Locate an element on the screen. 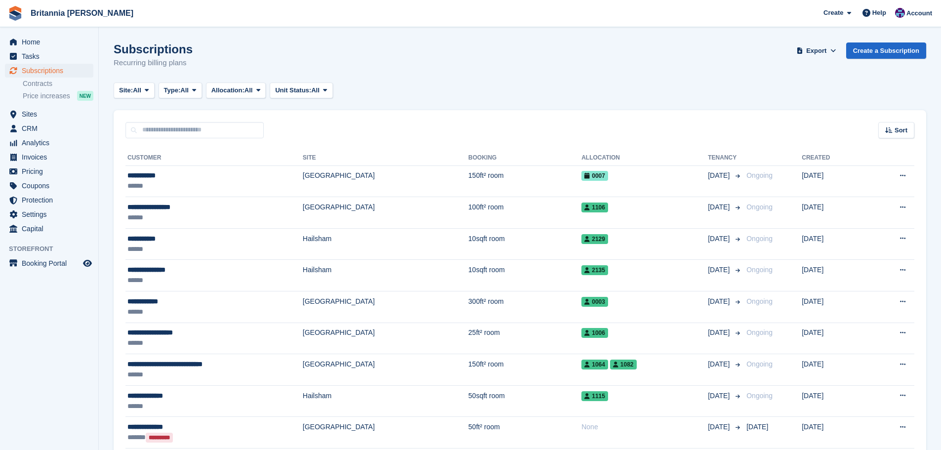 This screenshot has width=941, height=450. span: CRM is located at coordinates (51, 128).